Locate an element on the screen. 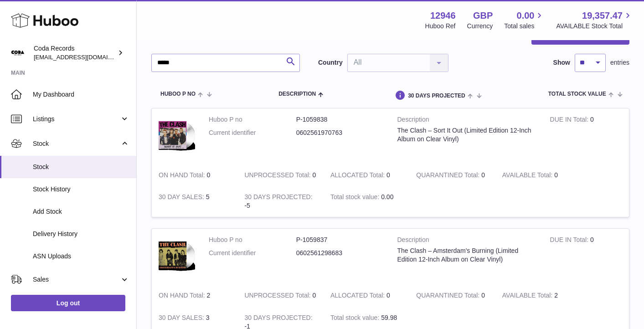 This screenshot has height=329, width=644. span: Total stock value is located at coordinates (577, 94).